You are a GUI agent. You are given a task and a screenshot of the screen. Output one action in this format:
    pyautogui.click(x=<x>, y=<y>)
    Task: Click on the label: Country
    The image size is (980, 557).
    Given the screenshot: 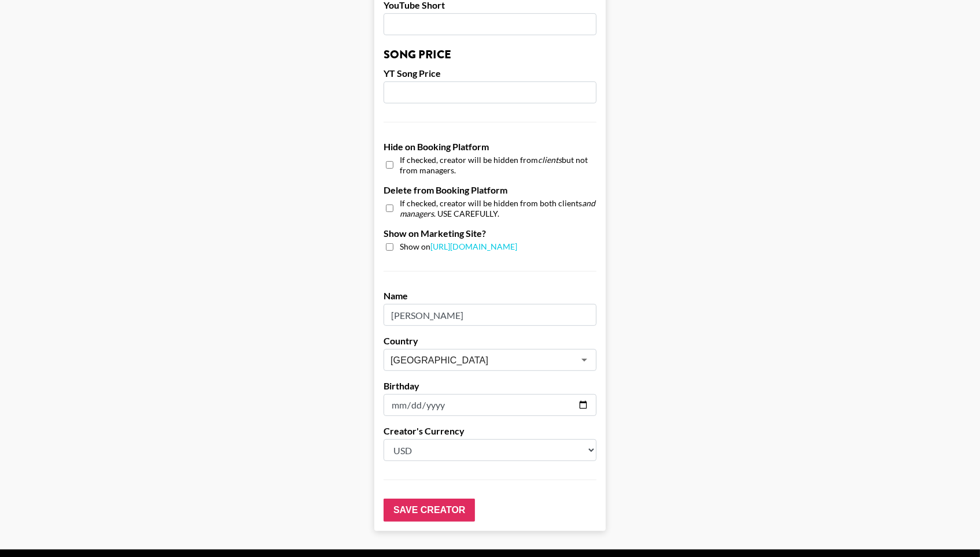 What is the action you would take?
    pyautogui.click(x=490, y=341)
    